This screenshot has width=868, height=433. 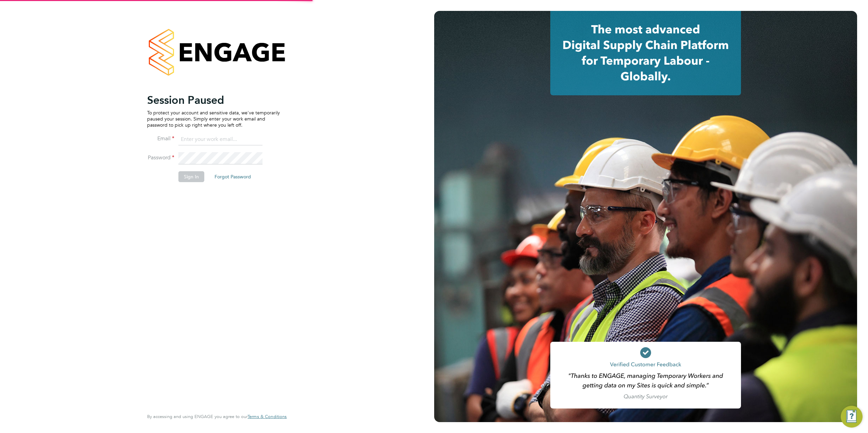 What do you see at coordinates (217, 416) in the screenshot?
I see `span: By accessing and using ENGAGE you agree to our` at bounding box center [217, 416].